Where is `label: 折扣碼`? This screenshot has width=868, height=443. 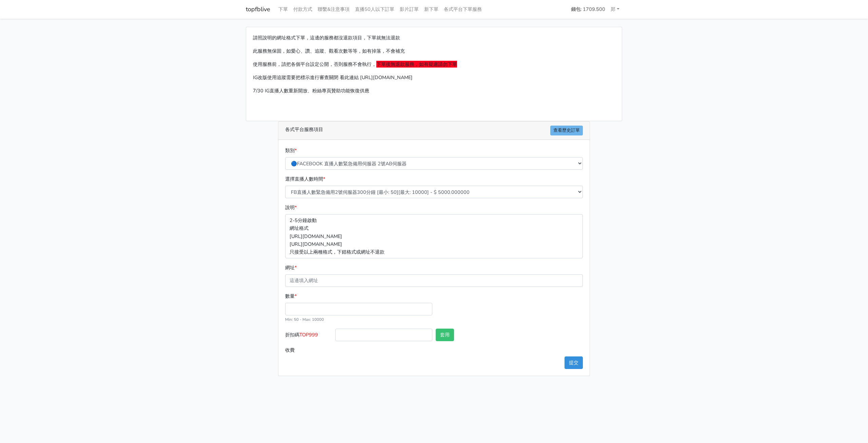 label: 折扣碼 is located at coordinates (308, 336).